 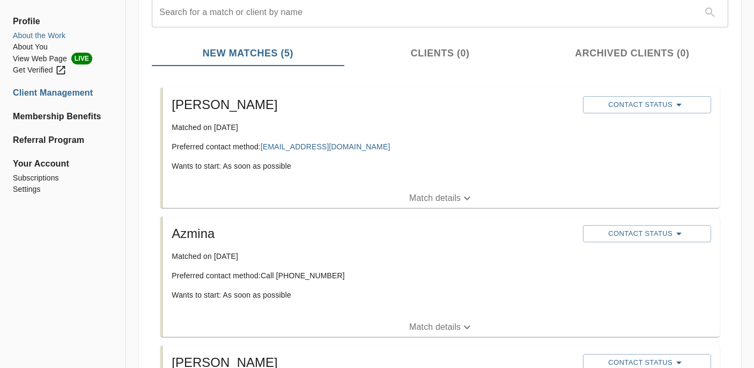 What do you see at coordinates (63, 35) in the screenshot?
I see `a: About the Work` at bounding box center [63, 35].